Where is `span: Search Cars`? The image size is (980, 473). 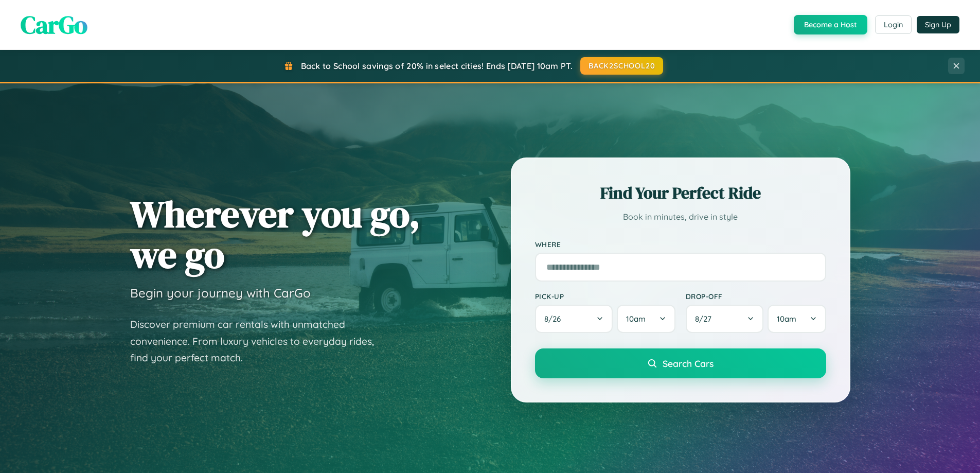 span: Search Cars is located at coordinates (688, 364).